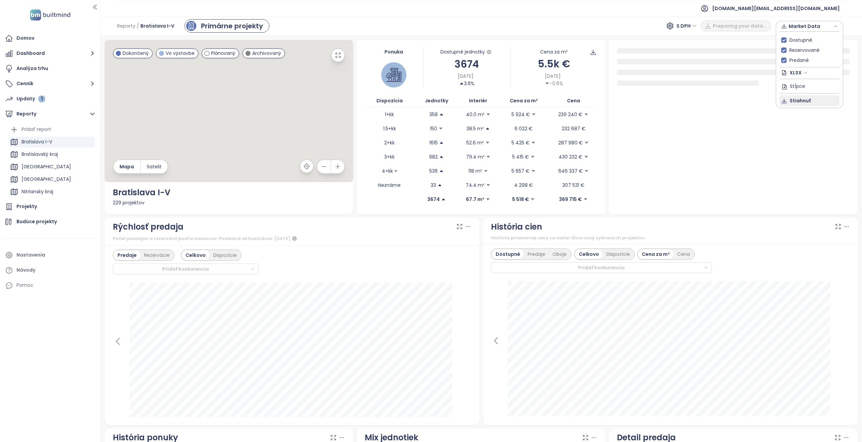  I want to click on div: História priemernej ceny za meter štvorcový vybraných projektov., so click(670, 238).